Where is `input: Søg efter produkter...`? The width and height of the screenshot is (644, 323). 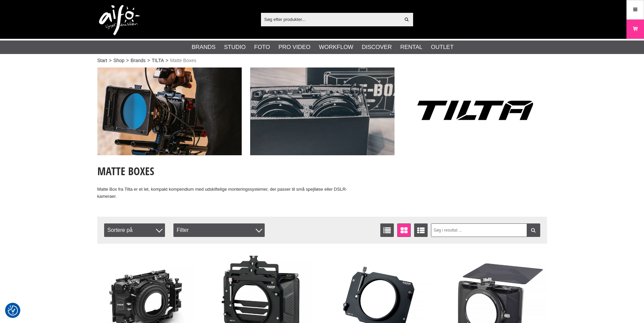
input: Søg efter produkter... is located at coordinates (330, 19).